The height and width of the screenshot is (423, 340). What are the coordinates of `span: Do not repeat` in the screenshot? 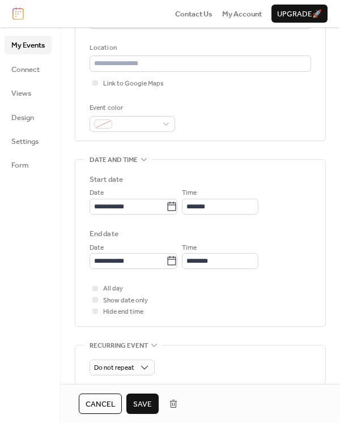 It's located at (114, 368).